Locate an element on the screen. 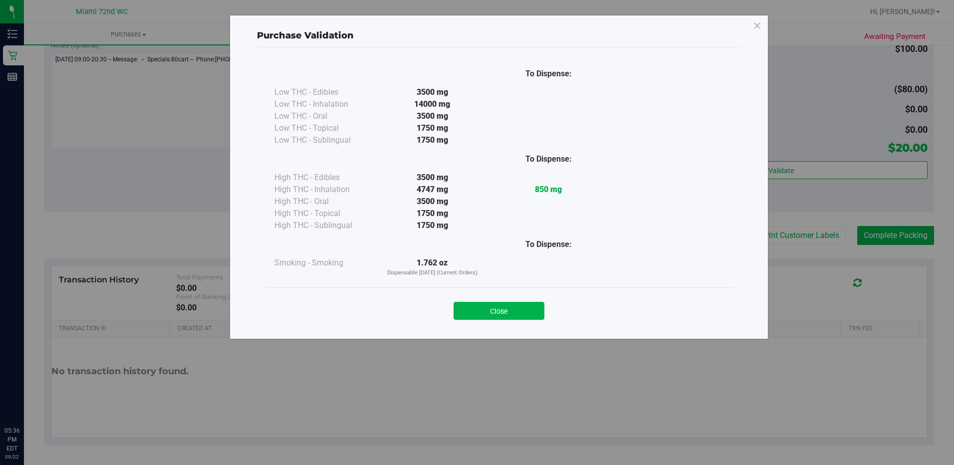 Image resolution: width=954 pixels, height=465 pixels. strong: 850 mg is located at coordinates (548, 189).